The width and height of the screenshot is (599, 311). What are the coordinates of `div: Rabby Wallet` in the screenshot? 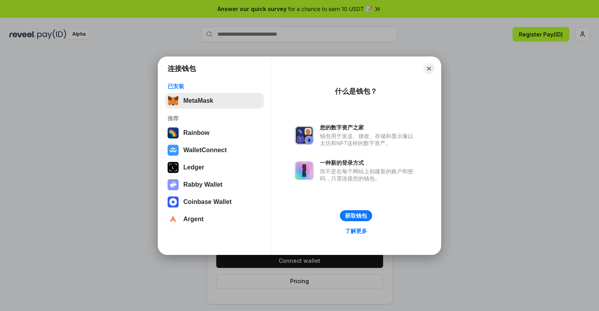 It's located at (203, 185).